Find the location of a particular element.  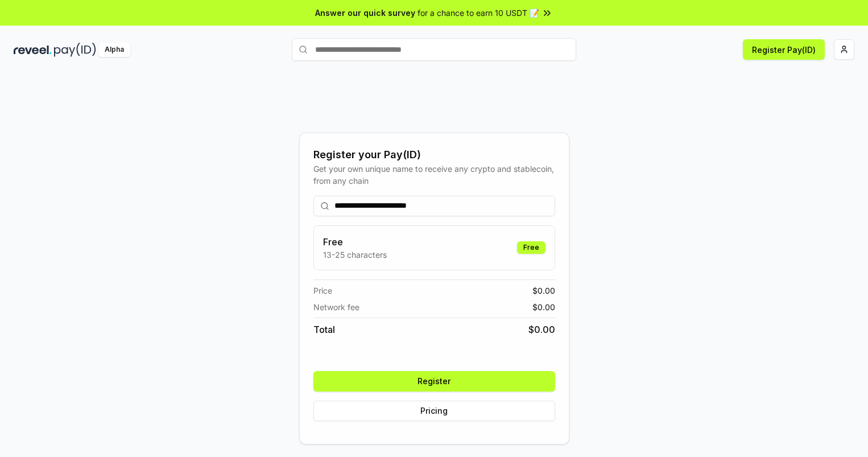

button: Pricing is located at coordinates (434, 411).